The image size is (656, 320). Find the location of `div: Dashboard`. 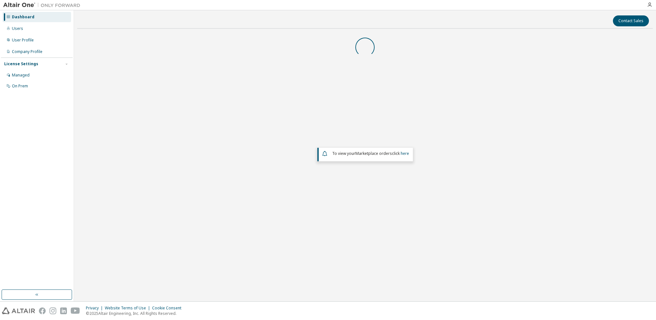

div: Dashboard is located at coordinates (23, 17).